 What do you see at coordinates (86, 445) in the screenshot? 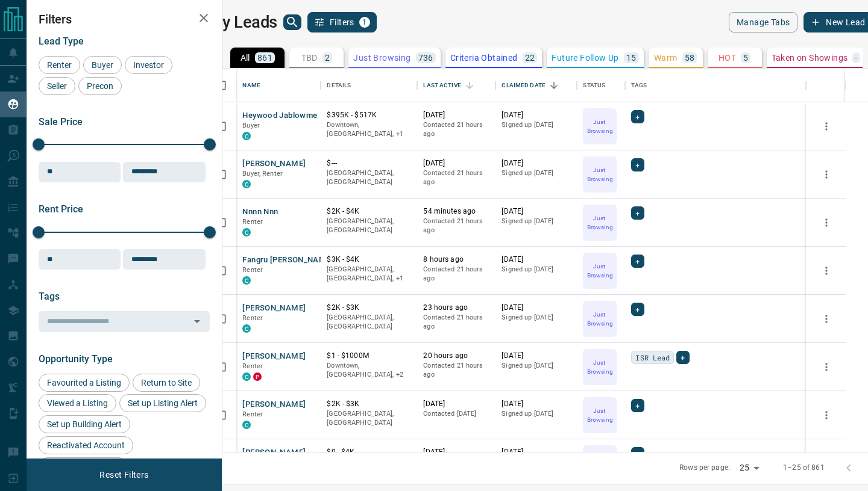
I see `span: Reactivated Account` at bounding box center [86, 445].